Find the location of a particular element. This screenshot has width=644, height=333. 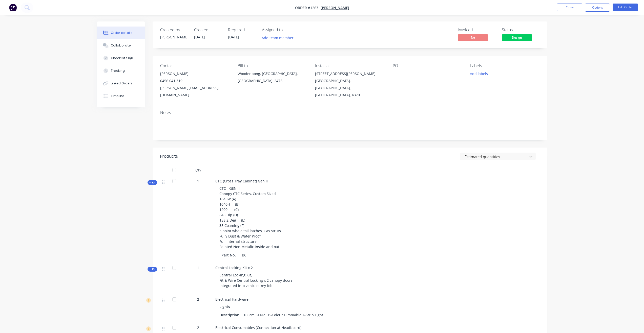

div: Status is located at coordinates (521, 30).